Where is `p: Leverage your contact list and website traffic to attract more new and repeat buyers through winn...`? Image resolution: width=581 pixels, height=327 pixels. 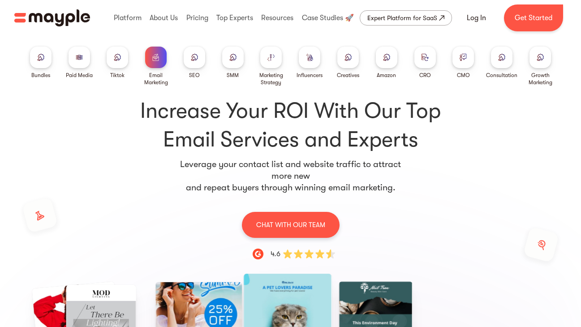 p: Leverage your contact list and website traffic to attract more new and repeat buyers through winn... is located at coordinates (291, 176).